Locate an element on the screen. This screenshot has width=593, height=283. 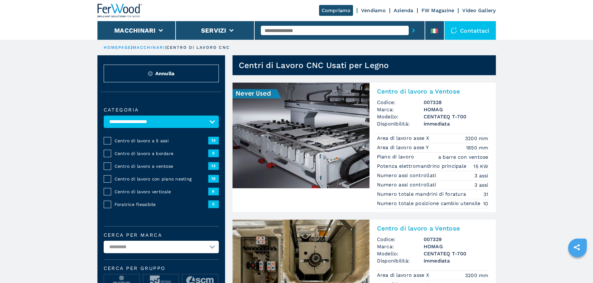
a: macchinari is located at coordinates (149, 47).